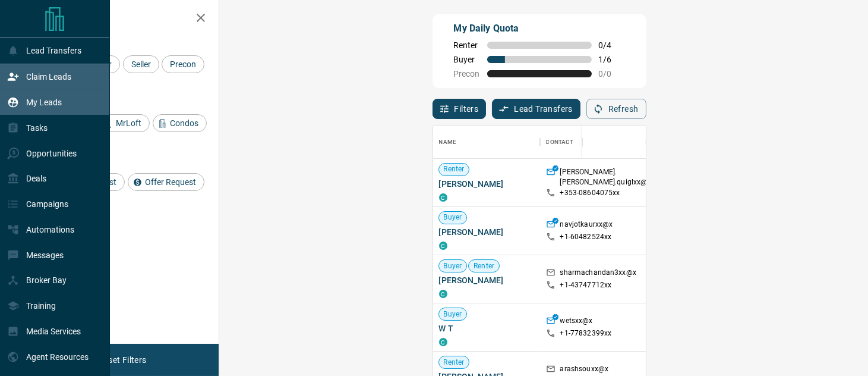 The image size is (868, 376). Describe the element at coordinates (612, 45) in the screenshot. I see `span: 0 / 4` at that location.